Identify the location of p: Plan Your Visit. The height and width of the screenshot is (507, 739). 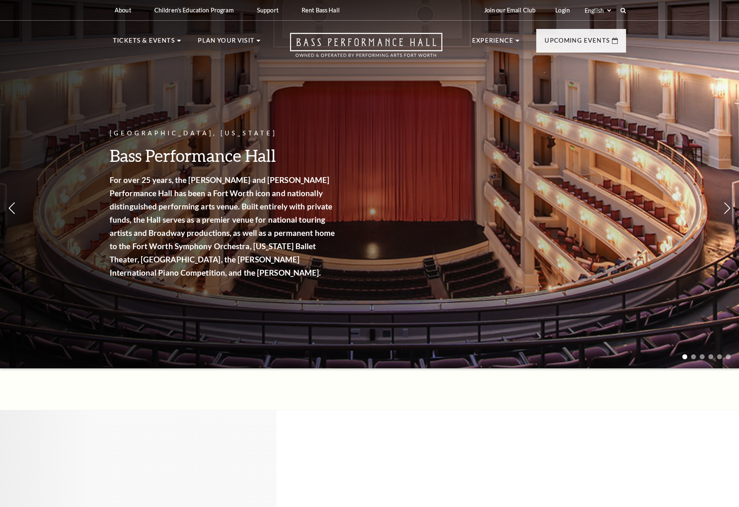
(226, 43).